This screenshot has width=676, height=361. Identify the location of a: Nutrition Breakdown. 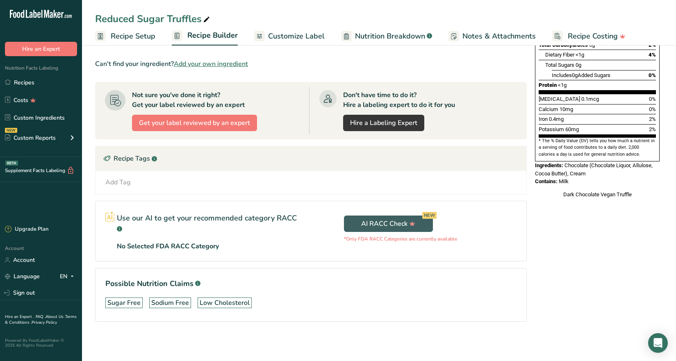
(387, 36).